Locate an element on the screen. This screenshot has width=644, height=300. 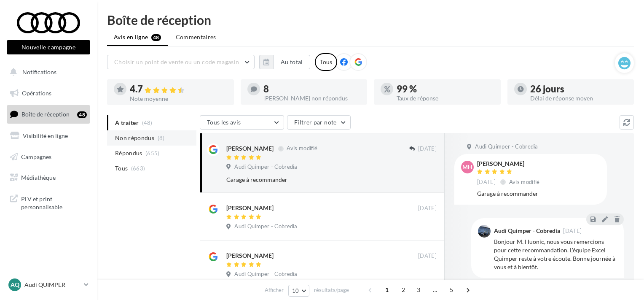
span: Opérations is located at coordinates (36, 93).